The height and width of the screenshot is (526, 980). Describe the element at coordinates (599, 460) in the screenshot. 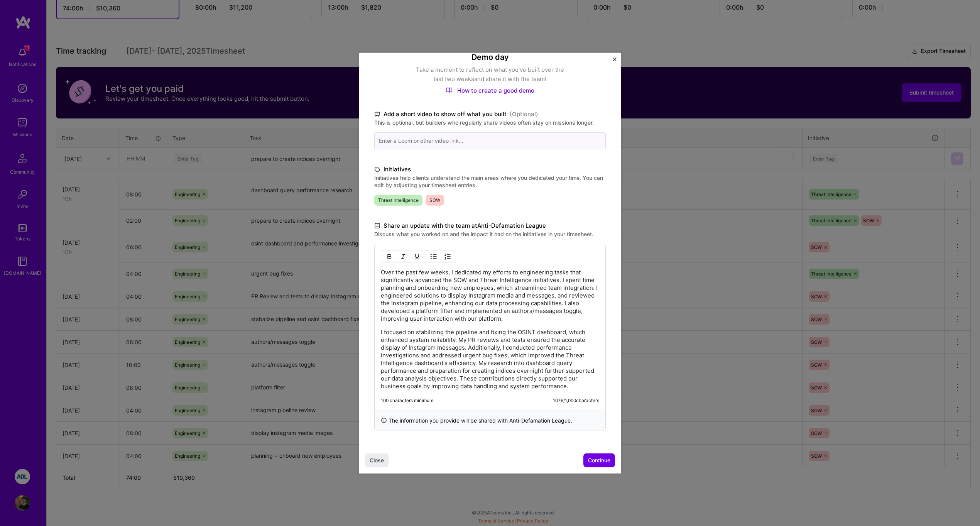

I see `span: Continue` at that location.